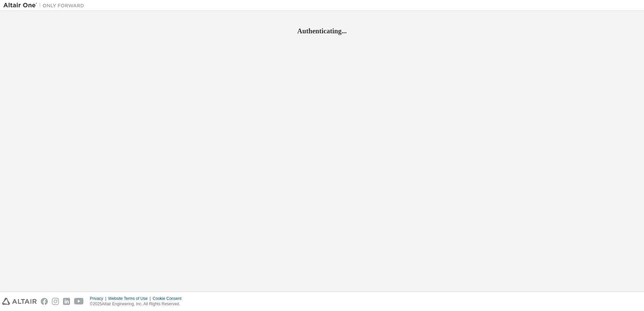 Image resolution: width=644 pixels, height=311 pixels. What do you see at coordinates (46, 6) in the screenshot?
I see `img: Altair One` at bounding box center [46, 6].